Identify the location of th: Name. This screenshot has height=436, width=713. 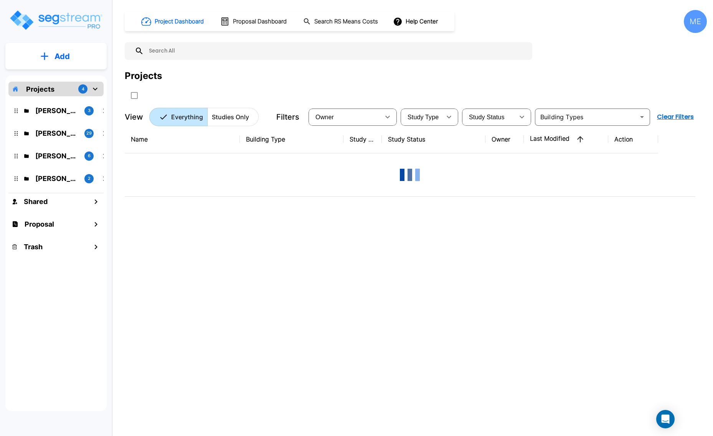
(182, 139).